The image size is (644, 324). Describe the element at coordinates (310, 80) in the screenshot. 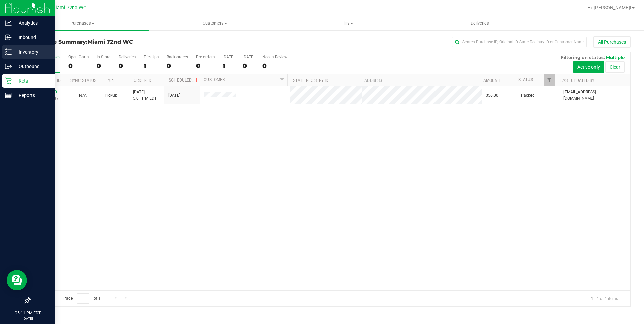

I see `a: State Registry ID` at that location.